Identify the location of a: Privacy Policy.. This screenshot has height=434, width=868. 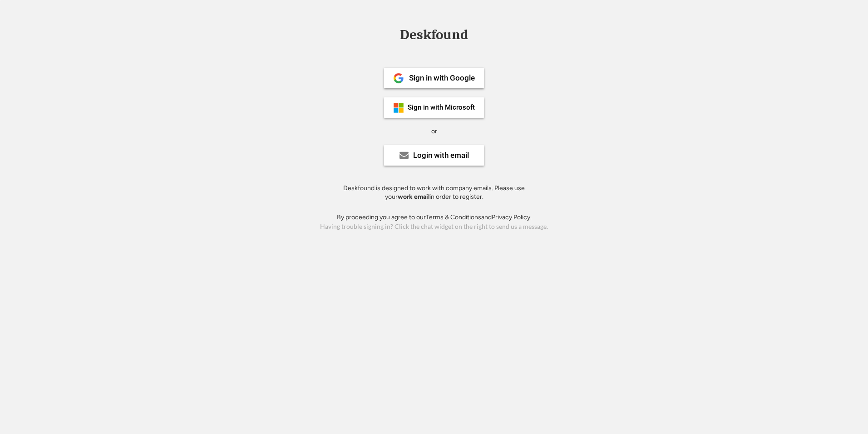
(512, 217).